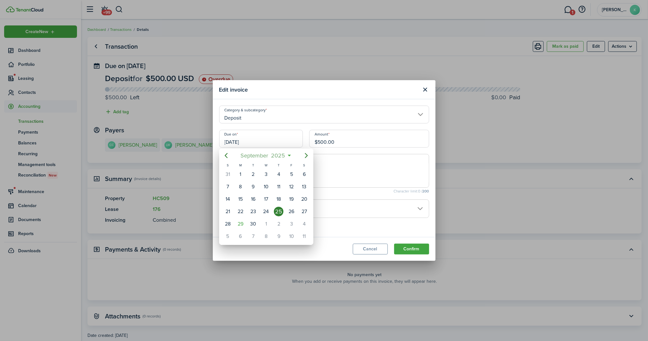 The image size is (648, 341). What do you see at coordinates (279, 211) in the screenshot?
I see `div: Thursday, September 25, 2025` at bounding box center [279, 211].